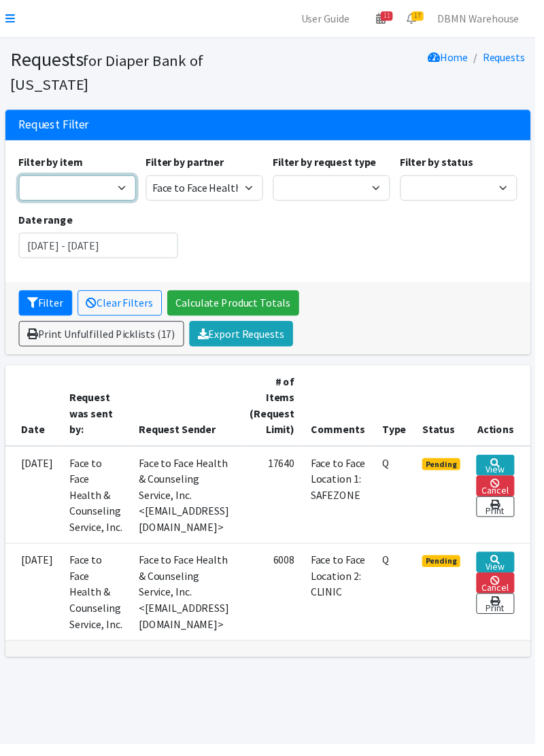  Describe the element at coordinates (387, 19) in the screenshot. I see `a: 11` at that location.